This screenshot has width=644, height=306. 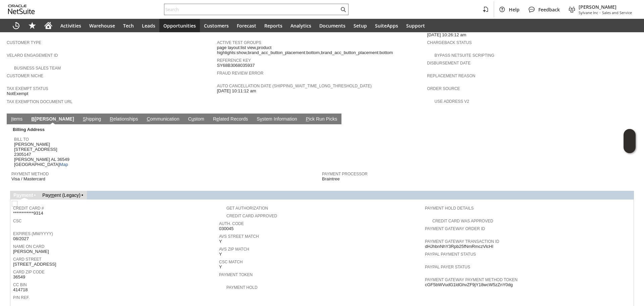 What do you see at coordinates (33, 119) in the screenshot?
I see `span: B` at bounding box center [33, 119].